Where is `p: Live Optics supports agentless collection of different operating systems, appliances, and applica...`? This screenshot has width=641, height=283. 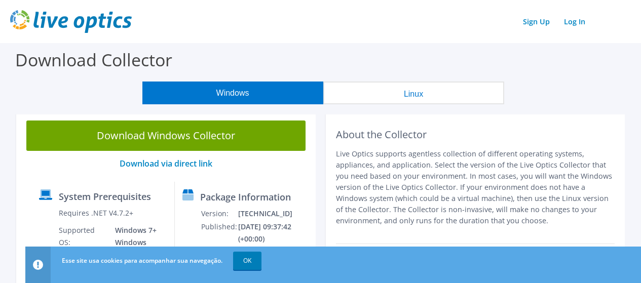
p: Live Optics supports agentless collection of different operating systems, appliances, and applica... is located at coordinates (475, 187).